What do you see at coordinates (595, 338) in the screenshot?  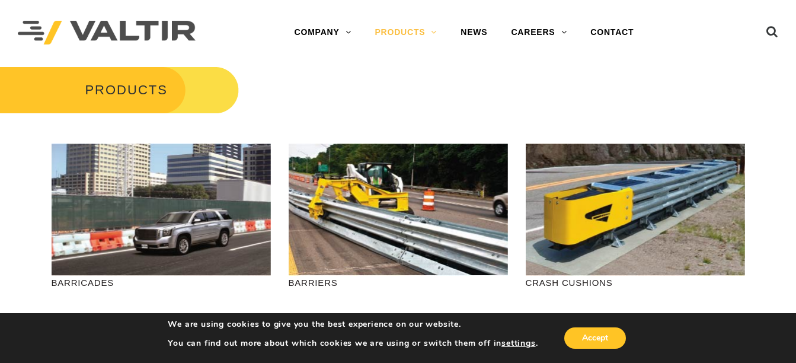 I see `button: Accept` at bounding box center [595, 338].